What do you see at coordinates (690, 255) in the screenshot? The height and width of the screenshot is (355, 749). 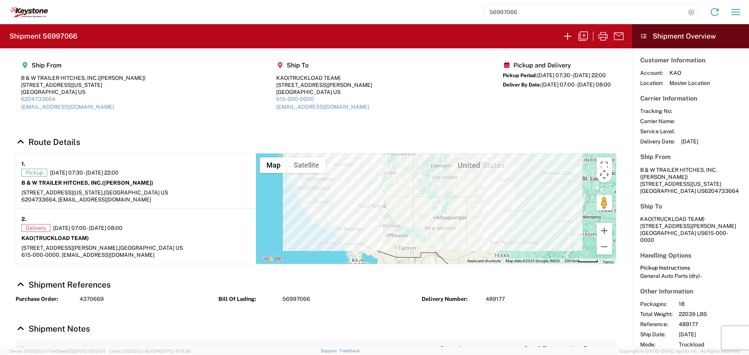 I see `h5: Handling Options` at bounding box center [690, 255].